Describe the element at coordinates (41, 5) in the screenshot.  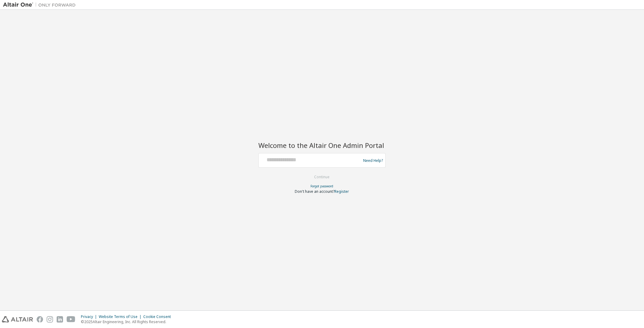
I see `img: Altair One` at that location.